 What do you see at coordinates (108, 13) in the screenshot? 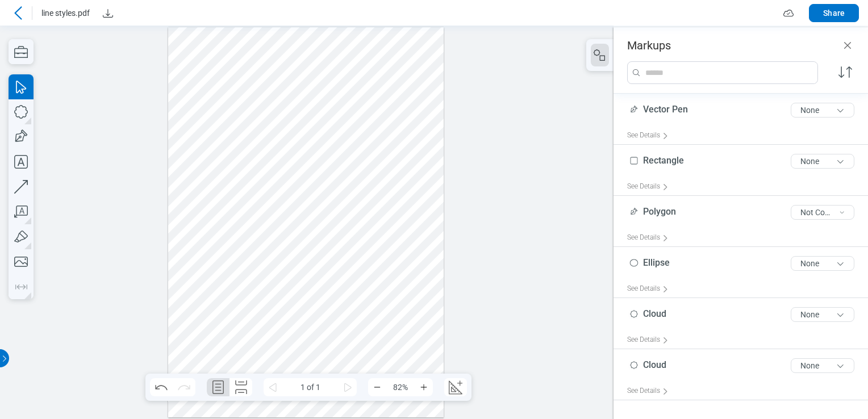
I see `button: Download` at bounding box center [108, 13].